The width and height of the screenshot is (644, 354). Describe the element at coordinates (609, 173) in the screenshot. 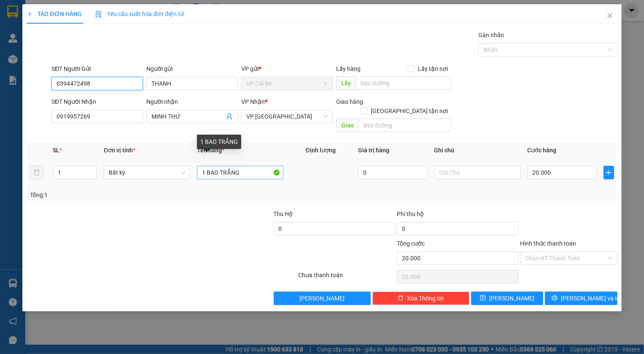

I see `button: plus` at that location.